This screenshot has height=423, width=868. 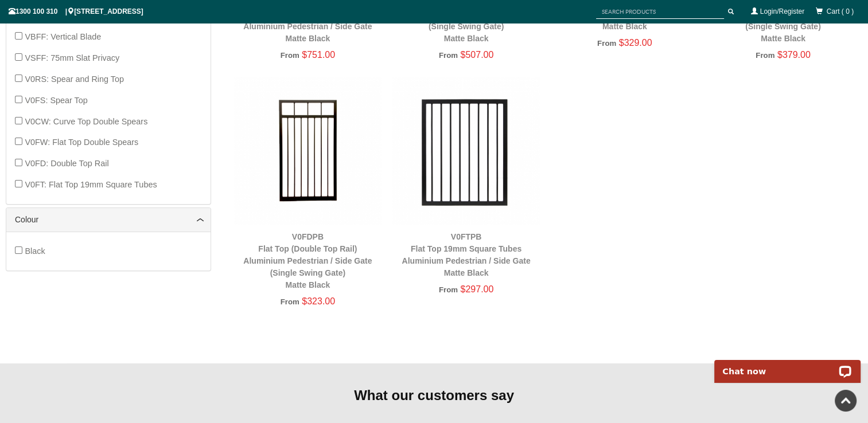 What do you see at coordinates (308, 150) in the screenshot?
I see `img: V0FDPB - Flat Top (Double Top Rail) - Aluminium Pedestrian / Side Gate (Single Swing Gate) - Matt...` at bounding box center [308, 150].